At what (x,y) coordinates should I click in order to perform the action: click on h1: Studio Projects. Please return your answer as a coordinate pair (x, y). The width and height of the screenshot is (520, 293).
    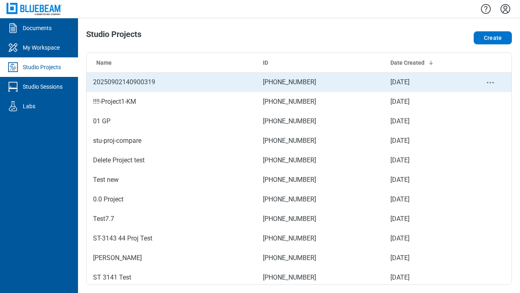
    Looking at the image, I should click on (114, 36).